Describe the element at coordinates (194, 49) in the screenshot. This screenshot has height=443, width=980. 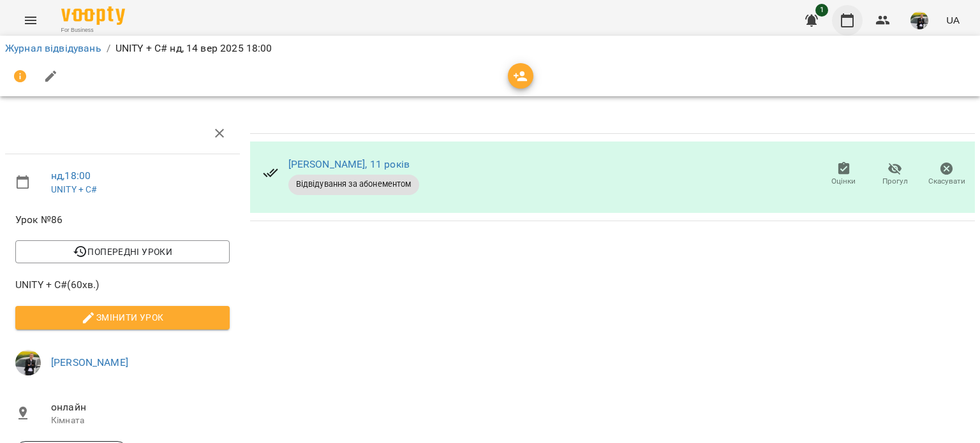
I see `p: UNITY + C# нд, 14 вер 2025 18:00` at that location.